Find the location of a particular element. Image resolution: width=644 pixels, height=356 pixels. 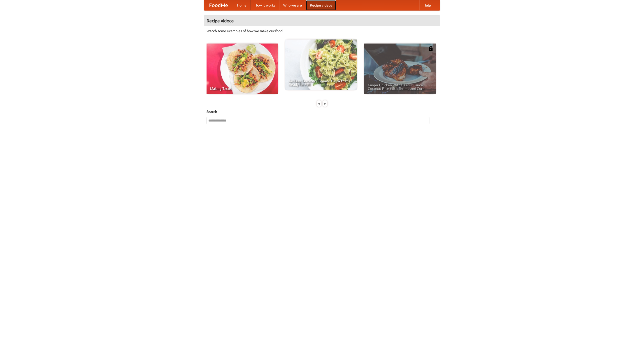

img: 483408.png is located at coordinates (430, 48).